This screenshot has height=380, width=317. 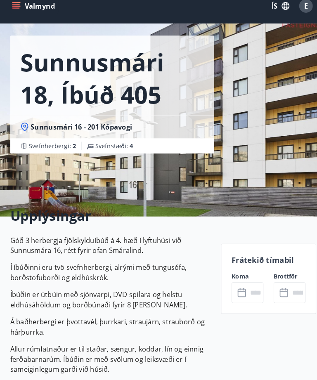 I want to click on span: Svefnstæði :, so click(x=110, y=153).